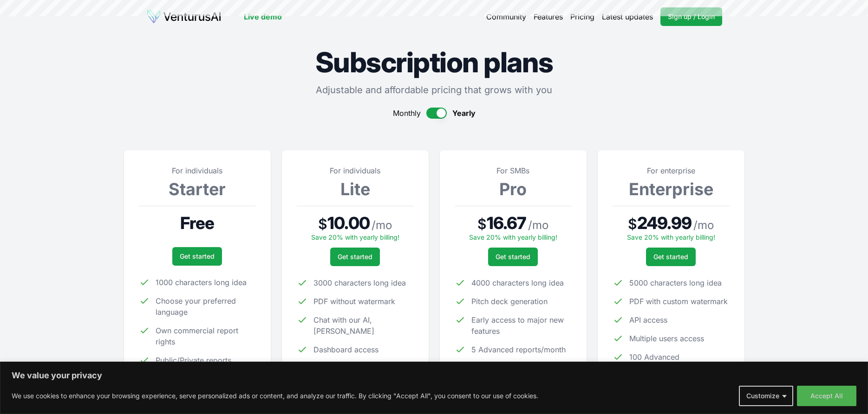 The height and width of the screenshot is (414, 868). What do you see at coordinates (355, 189) in the screenshot?
I see `h3: Lite` at bounding box center [355, 189].